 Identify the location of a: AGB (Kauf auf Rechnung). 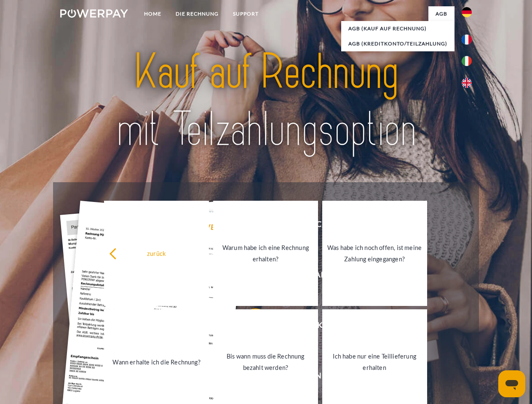
(397, 29).